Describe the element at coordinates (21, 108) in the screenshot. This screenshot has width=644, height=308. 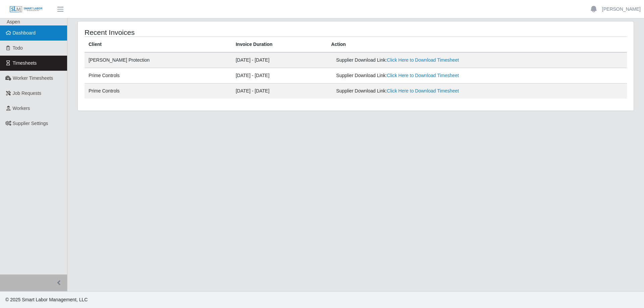
I see `span: Workers` at that location.